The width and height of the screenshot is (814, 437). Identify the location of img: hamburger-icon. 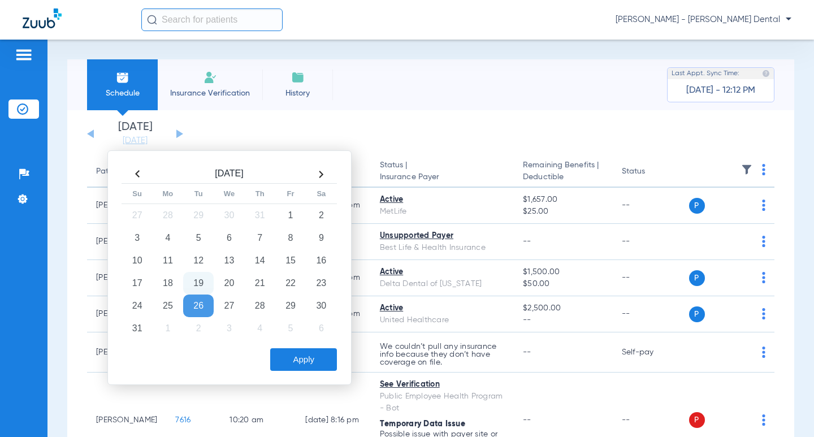
(24, 55).